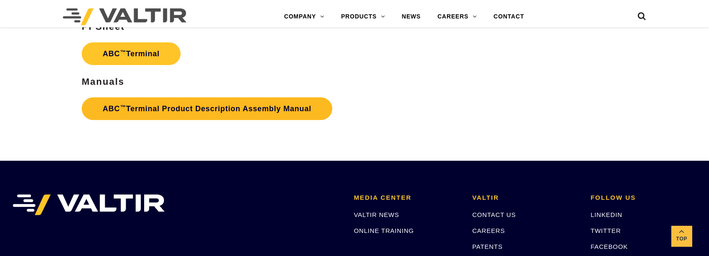  Describe the element at coordinates (643, 197) in the screenshot. I see `h2: FOLLOW US` at that location.